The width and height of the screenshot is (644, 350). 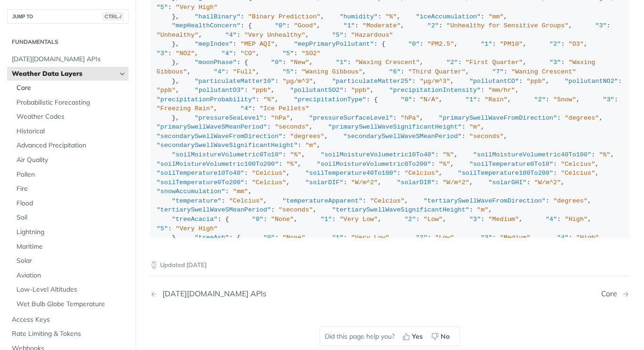 I want to click on span: "7", so click(x=498, y=71).